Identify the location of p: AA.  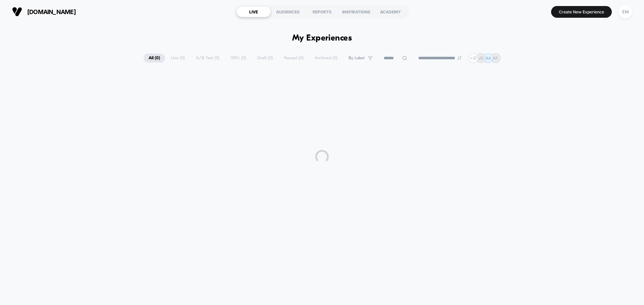
(488, 58).